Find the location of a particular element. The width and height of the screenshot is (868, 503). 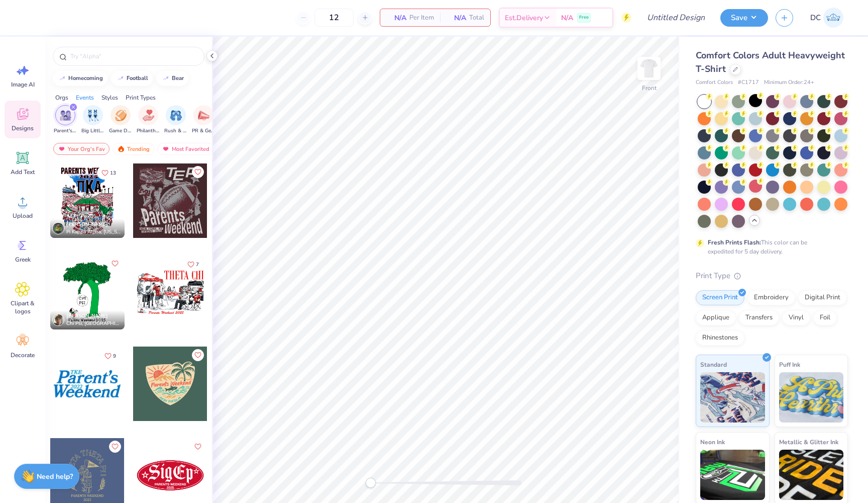

span: DC is located at coordinates (816, 18).